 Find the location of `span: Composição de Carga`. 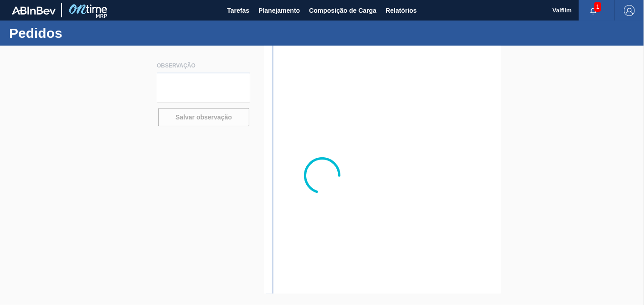

span: Composição de Carga is located at coordinates (343, 11).